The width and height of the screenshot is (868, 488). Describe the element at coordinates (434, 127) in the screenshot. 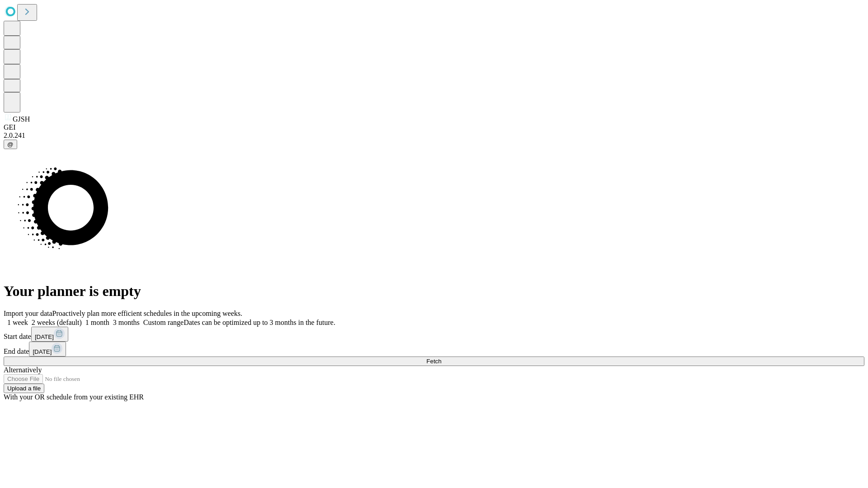

I see `div: GEI` at that location.